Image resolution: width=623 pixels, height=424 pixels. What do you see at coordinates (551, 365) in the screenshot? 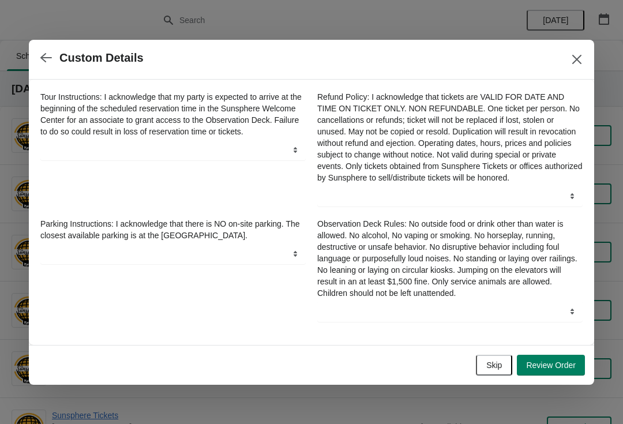
I see `span: Review Order` at bounding box center [551, 365].